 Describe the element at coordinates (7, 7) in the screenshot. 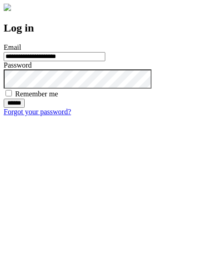

I see `img: logo-4e3dc11c47720685a147b03b5a06dd966a58ff35d612b21f08c02c0306f2b779.png` at that location.